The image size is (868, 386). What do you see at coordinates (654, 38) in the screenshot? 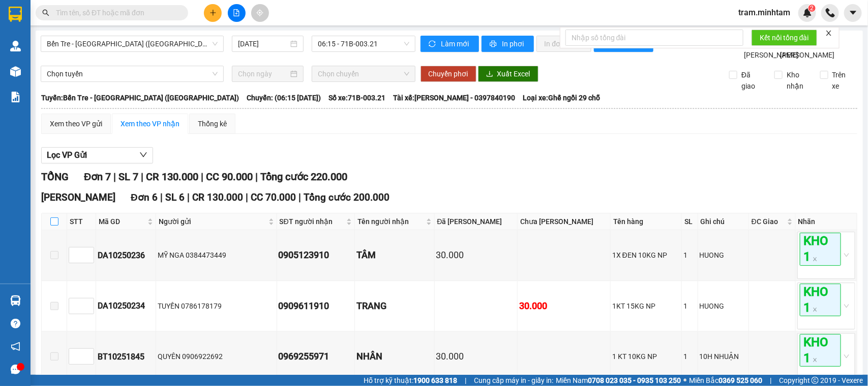
I see `input: Nhập số tổng đài` at bounding box center [654, 38].